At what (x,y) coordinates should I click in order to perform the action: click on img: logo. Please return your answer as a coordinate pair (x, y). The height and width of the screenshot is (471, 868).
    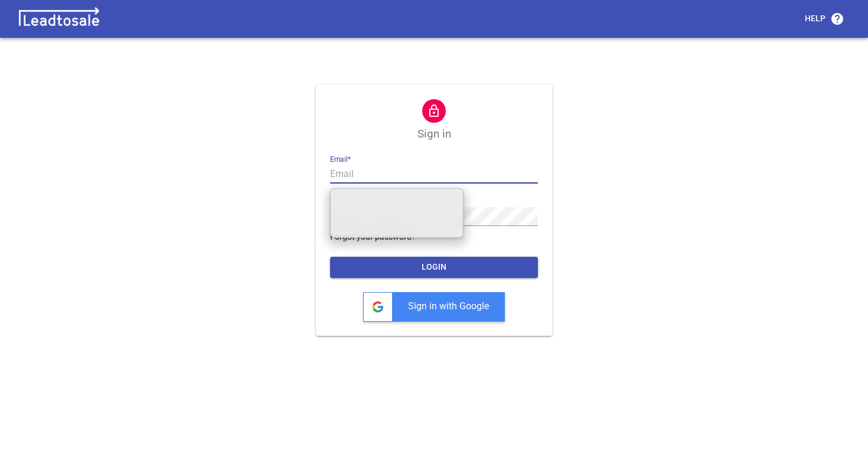
    Looking at the image, I should click on (59, 19).